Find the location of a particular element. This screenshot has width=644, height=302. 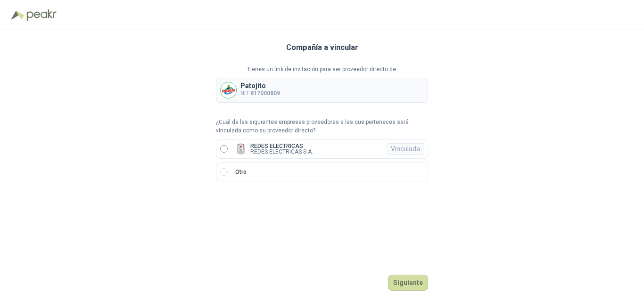

img: Logo is located at coordinates (18, 15).